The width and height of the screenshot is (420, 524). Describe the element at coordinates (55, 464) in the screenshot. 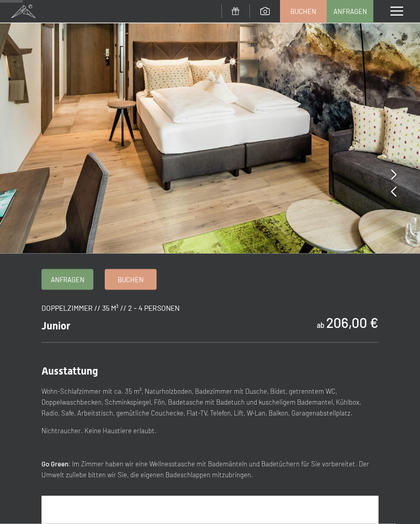

I see `strong: Go Green` at that location.